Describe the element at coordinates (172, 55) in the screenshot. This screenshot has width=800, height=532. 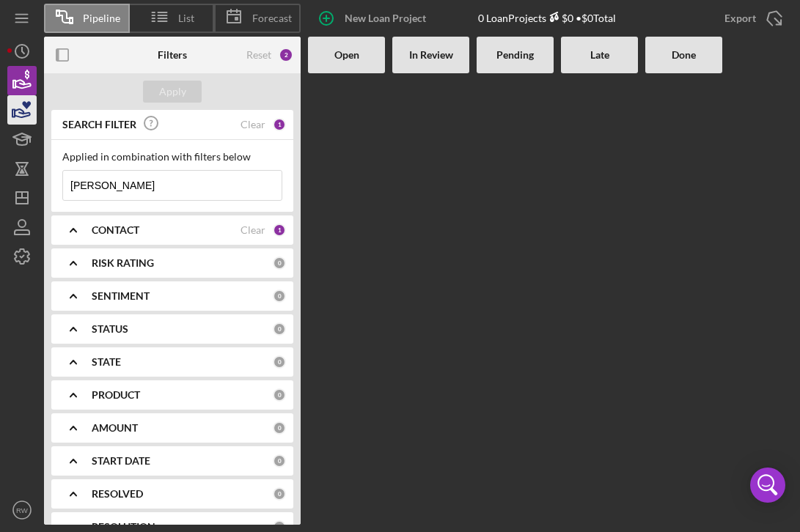
I see `b: Filters` at that location.